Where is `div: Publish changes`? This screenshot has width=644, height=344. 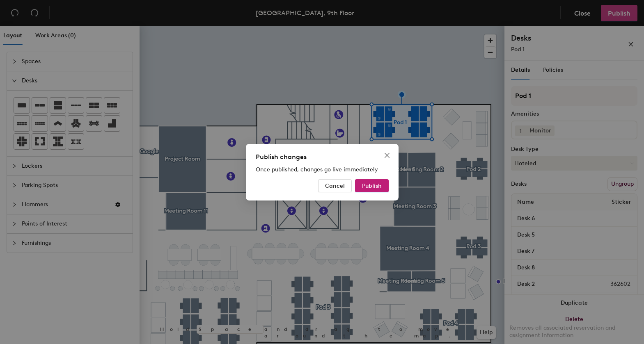
div: Publish changes is located at coordinates (322, 157).